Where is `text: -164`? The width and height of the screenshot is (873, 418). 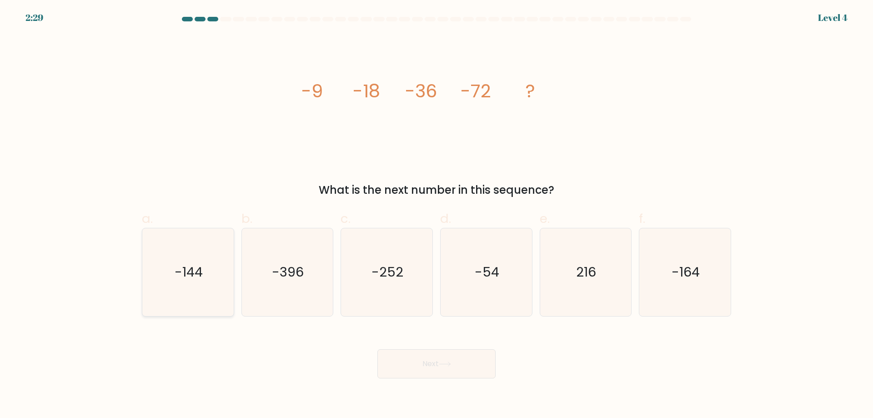
text: -164 is located at coordinates (686, 272).